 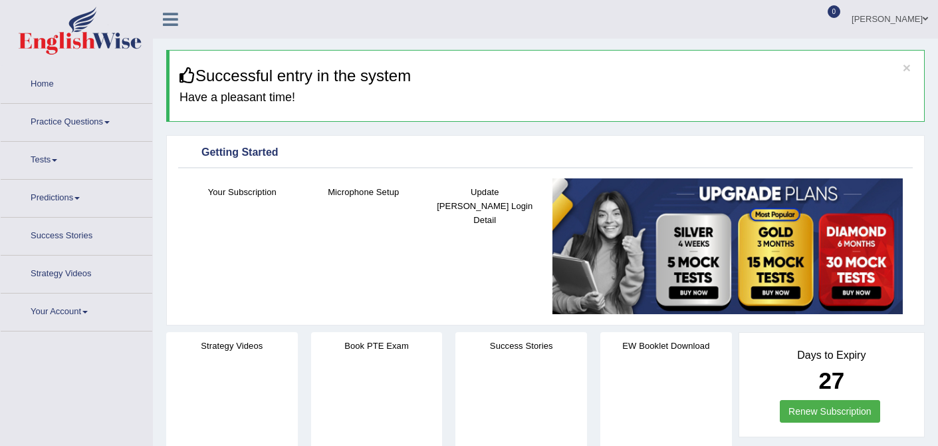 What do you see at coordinates (76, 234) in the screenshot?
I see `a: Success Stories` at bounding box center [76, 234].